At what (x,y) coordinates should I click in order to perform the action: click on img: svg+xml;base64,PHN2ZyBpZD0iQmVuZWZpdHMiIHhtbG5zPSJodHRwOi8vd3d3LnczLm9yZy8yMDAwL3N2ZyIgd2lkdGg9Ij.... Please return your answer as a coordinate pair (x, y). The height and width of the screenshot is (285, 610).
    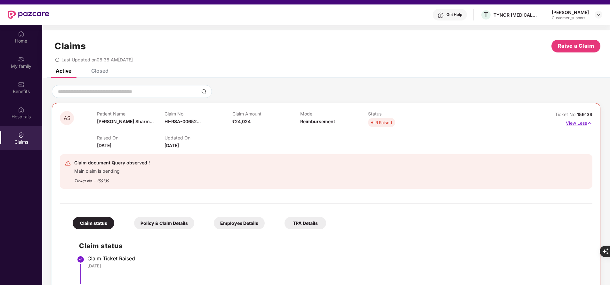
    Looking at the image, I should click on (21, 84).